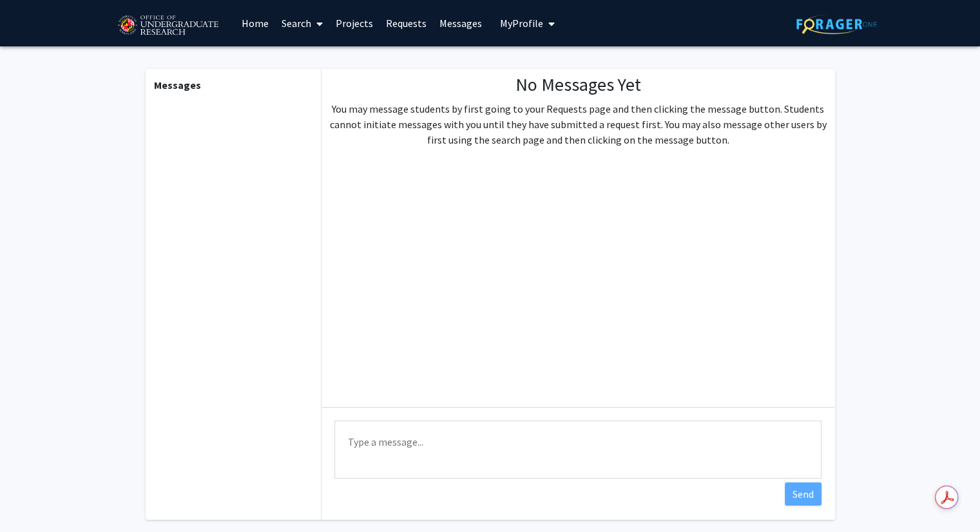 This screenshot has height=532, width=980. I want to click on img: University of Maryland Logo, so click(167, 26).